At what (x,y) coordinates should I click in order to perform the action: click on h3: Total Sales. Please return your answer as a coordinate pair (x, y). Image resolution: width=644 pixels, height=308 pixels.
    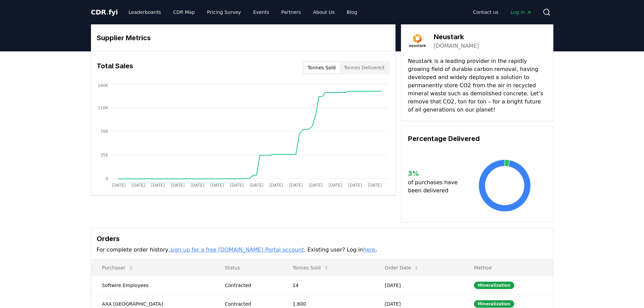
    Looking at the image, I should click on (115, 68).